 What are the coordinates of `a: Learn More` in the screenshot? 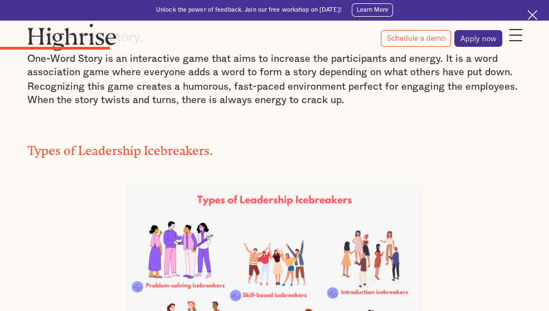 It's located at (372, 10).